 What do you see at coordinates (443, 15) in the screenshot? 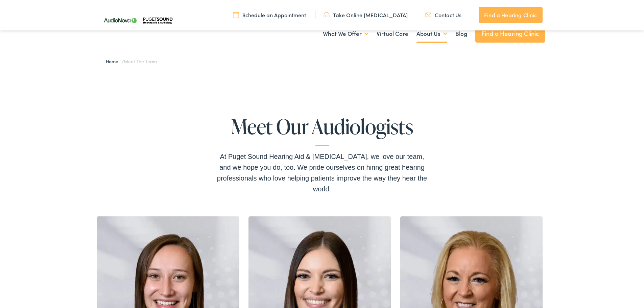
I see `a: Contact Us` at bounding box center [443, 15].